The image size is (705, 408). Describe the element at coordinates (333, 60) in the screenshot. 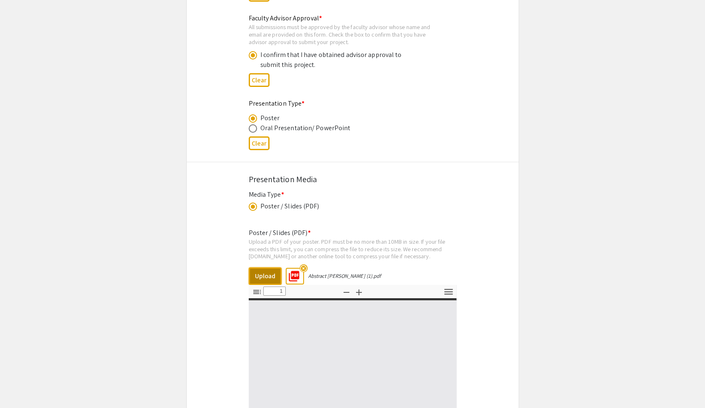

I see `div: I confirm that I have obtained advisor approval to submit this project.` at that location.